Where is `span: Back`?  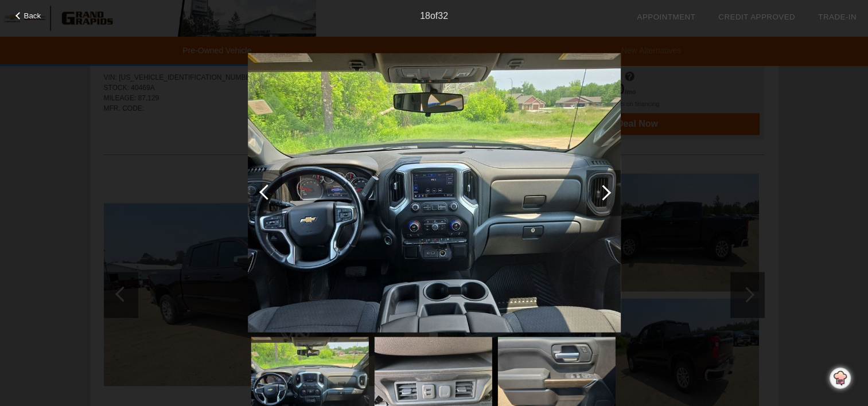
span: Back is located at coordinates (32, 15).